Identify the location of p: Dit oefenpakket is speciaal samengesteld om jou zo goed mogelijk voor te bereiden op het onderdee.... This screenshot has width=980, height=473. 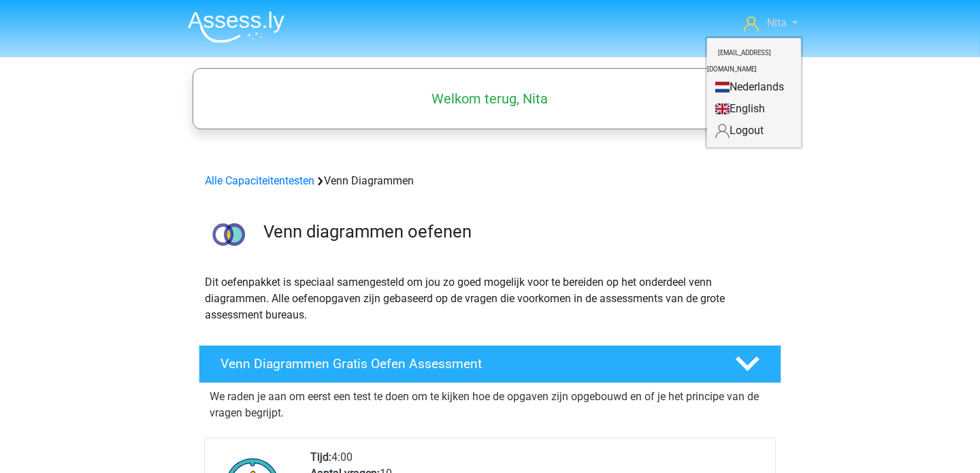
(490, 299).